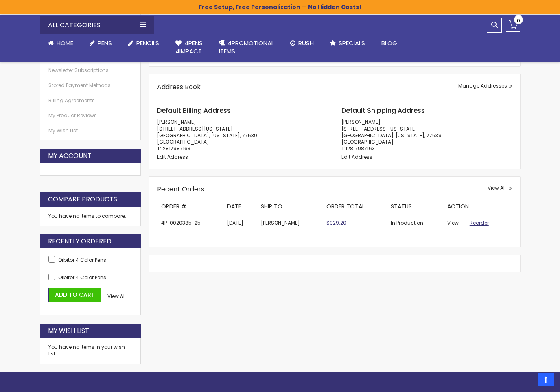 The height and width of the screenshot is (392, 560). What do you see at coordinates (190, 223) in the screenshot?
I see `td: 4P-0020385-25` at bounding box center [190, 223].